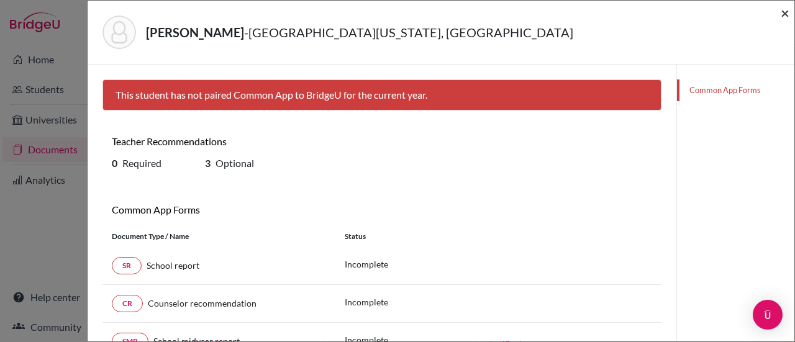 Image resolution: width=795 pixels, height=342 pixels. I want to click on div: Open Intercom Messenger, so click(767, 315).